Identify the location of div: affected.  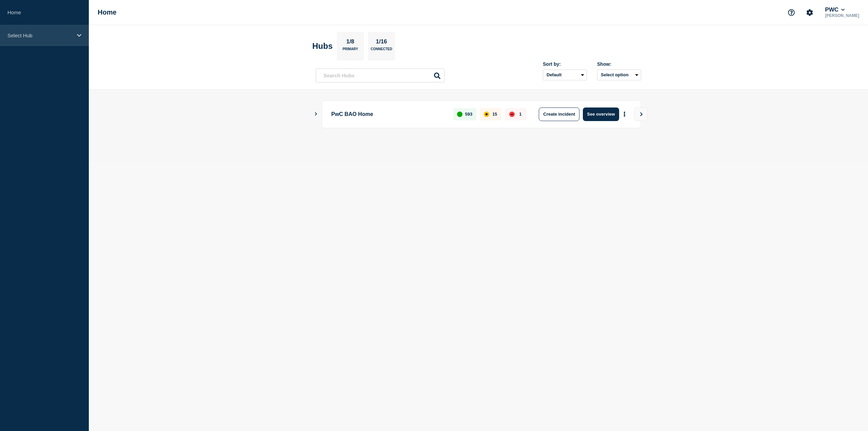
(486, 114).